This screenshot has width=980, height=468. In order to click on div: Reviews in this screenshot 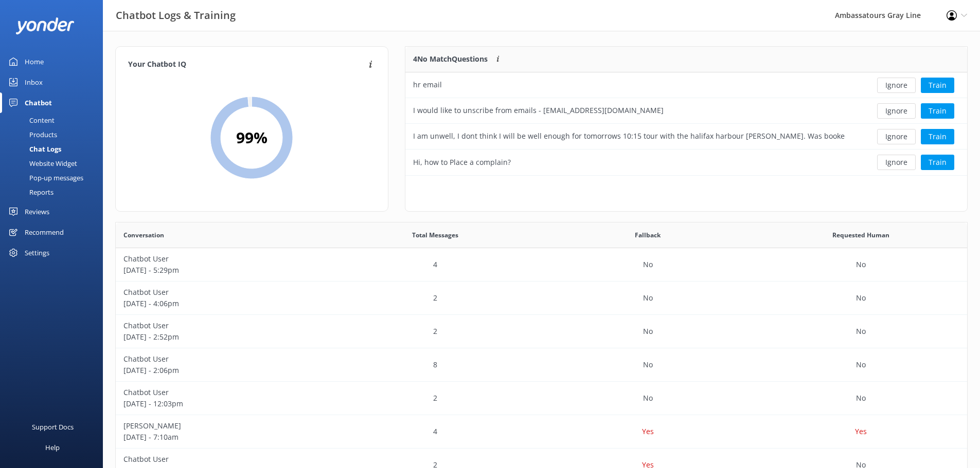, I will do `click(37, 212)`.